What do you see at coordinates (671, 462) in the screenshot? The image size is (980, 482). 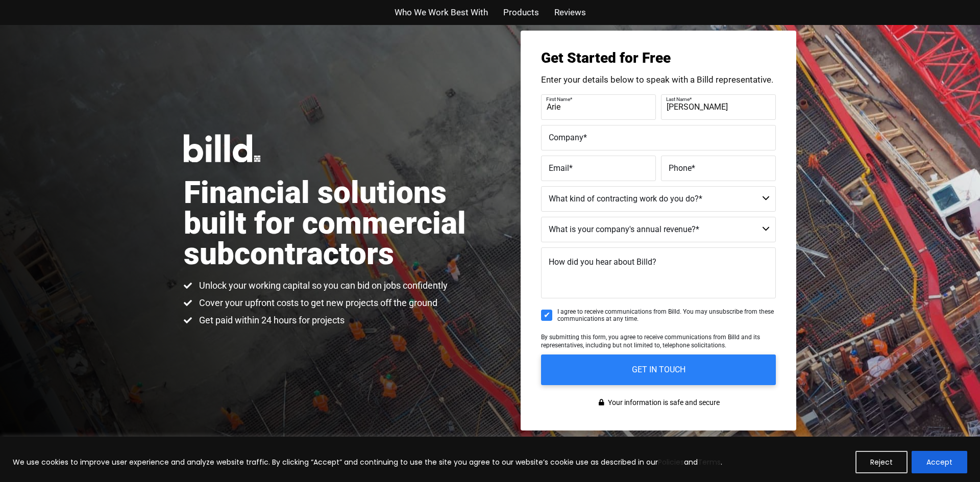 I see `a: Policies` at bounding box center [671, 462].